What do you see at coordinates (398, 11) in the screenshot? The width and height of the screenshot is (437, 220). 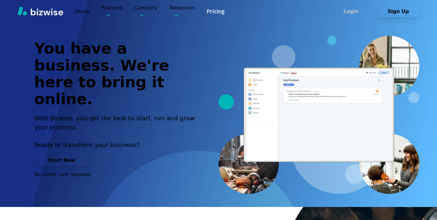 I see `a: Sign Up` at bounding box center [398, 11].